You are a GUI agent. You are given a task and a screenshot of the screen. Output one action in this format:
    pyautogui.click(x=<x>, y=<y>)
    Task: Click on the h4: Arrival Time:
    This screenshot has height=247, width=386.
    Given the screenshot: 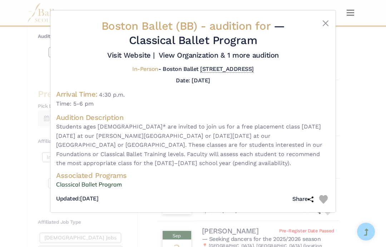 What is the action you would take?
    pyautogui.click(x=77, y=94)
    